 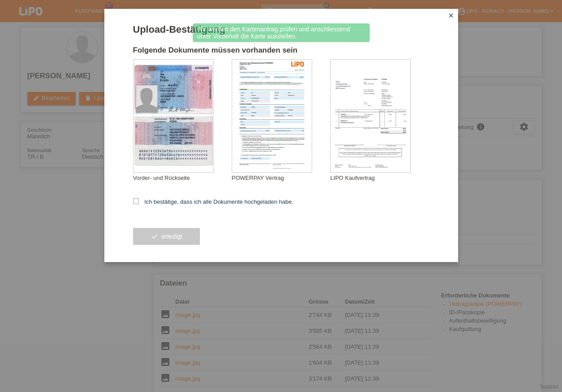 I want to click on div: Tay, so click(x=182, y=77).